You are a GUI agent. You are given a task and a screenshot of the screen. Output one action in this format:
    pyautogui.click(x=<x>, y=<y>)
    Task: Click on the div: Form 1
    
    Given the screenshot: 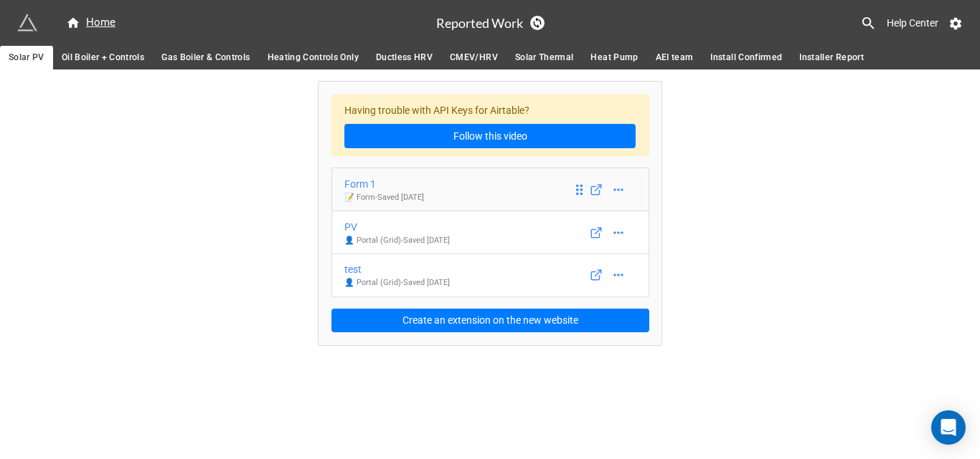 What is the action you would take?
    pyautogui.click(x=384, y=184)
    